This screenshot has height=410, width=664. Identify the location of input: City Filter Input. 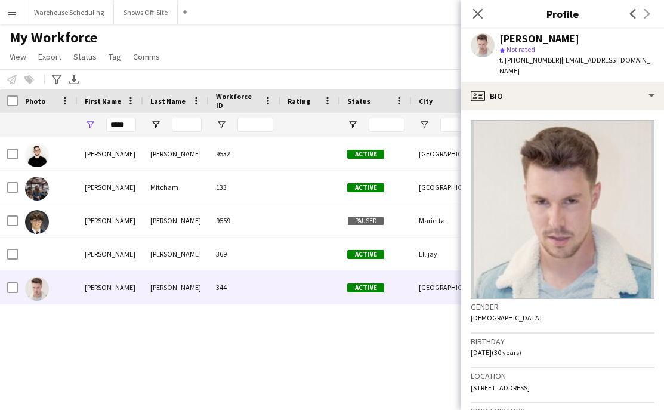
(458, 125).